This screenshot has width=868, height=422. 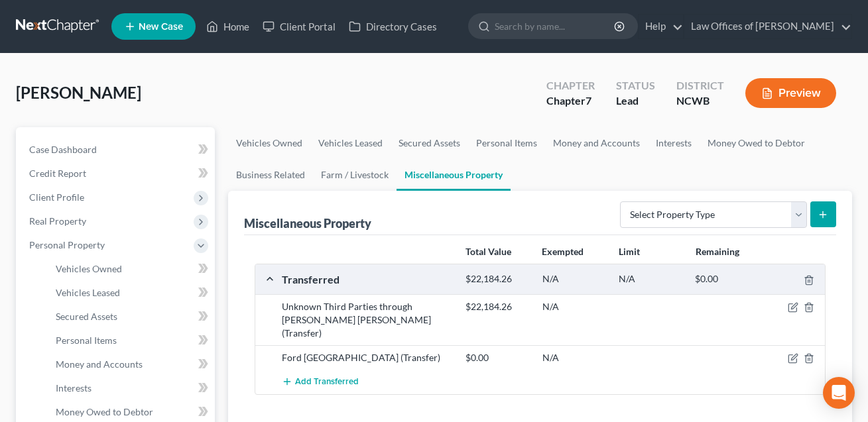 What do you see at coordinates (271, 175) in the screenshot?
I see `a: Business Related` at bounding box center [271, 175].